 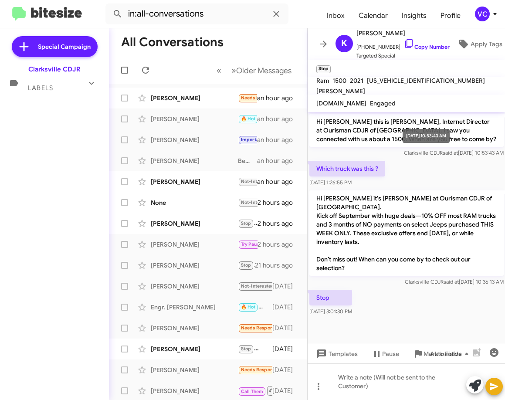 I want to click on span: Insights, so click(x=414, y=16).